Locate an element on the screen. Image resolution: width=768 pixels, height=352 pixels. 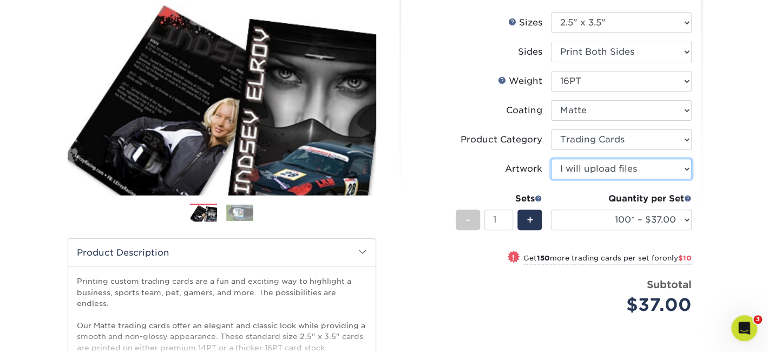
div: Weight is located at coordinates (520, 81).